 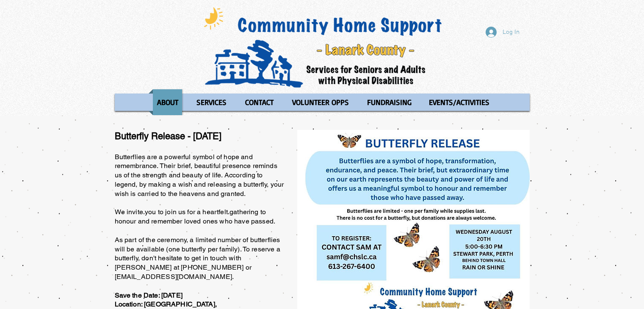 What do you see at coordinates (259, 102) in the screenshot?
I see `p: CONTACT` at bounding box center [259, 102].